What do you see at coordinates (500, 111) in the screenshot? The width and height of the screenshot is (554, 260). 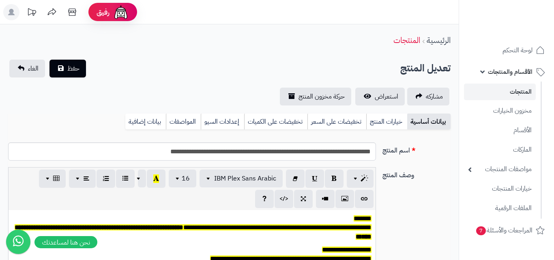 I see `a: مخزون الخيارات` at bounding box center [500, 111].